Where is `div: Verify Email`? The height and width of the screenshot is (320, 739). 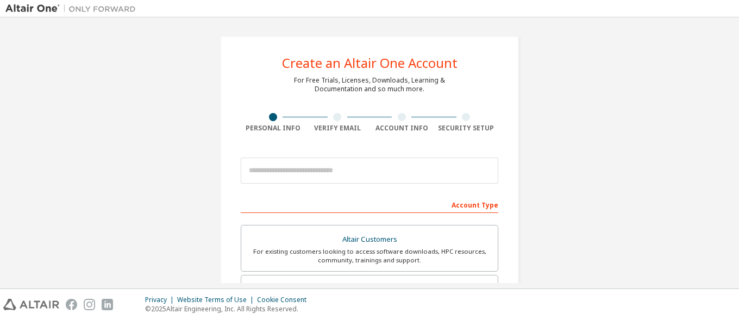 div: Verify Email is located at coordinates (337, 128).